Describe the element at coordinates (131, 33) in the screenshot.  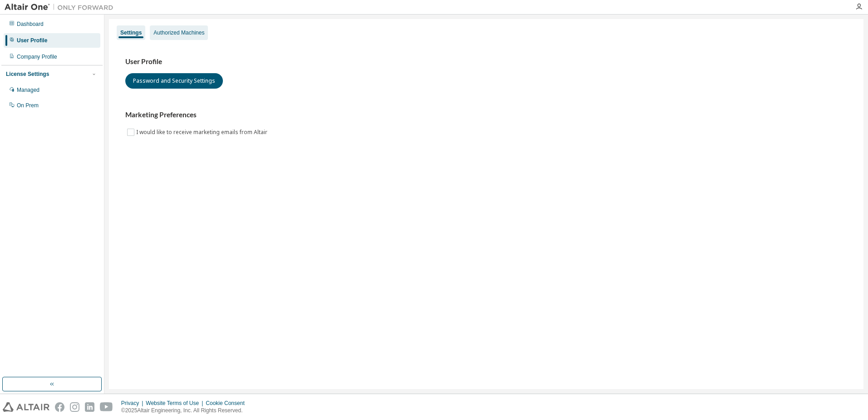
I see `div: Settings` at that location.